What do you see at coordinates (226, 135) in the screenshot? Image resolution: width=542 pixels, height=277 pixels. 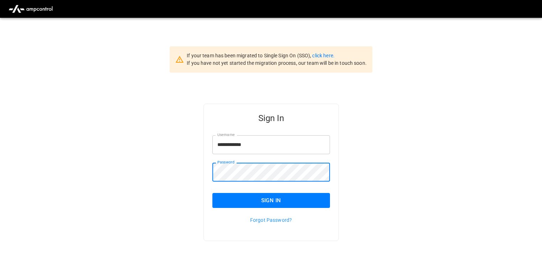 I see `label: Username` at bounding box center [226, 135].